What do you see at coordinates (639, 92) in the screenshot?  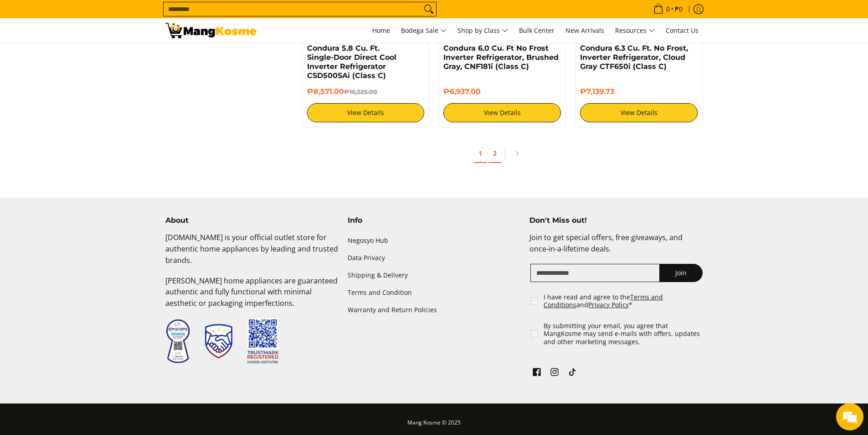 I see `h6: ₱7,139.73` at bounding box center [639, 92].